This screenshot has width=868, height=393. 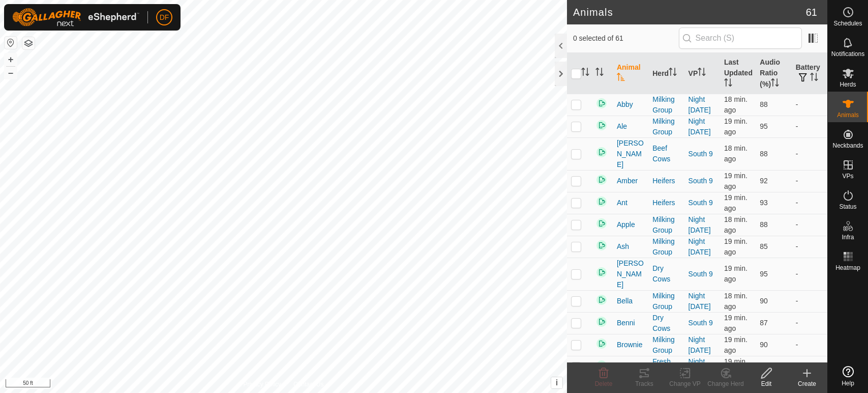 What do you see at coordinates (76, 17) in the screenshot?
I see `img: Gallagher Logo` at bounding box center [76, 17].